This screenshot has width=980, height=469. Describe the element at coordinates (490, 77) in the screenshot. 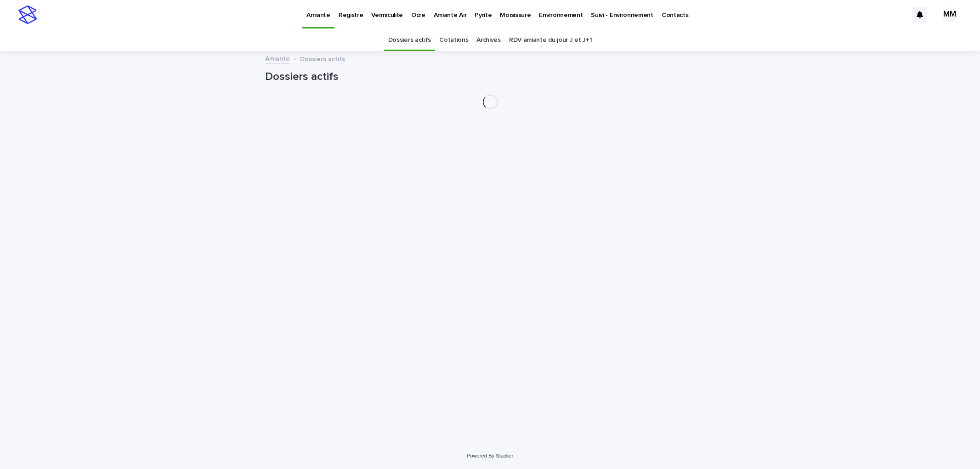

I see `h1: Dossiers actifs` at that location.